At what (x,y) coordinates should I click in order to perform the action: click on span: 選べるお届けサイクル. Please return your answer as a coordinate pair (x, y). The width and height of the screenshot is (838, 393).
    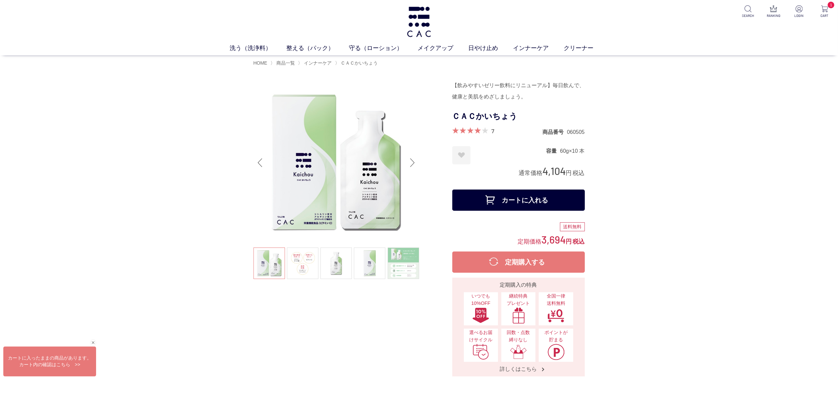
    Looking at the image, I should click on (481, 336).